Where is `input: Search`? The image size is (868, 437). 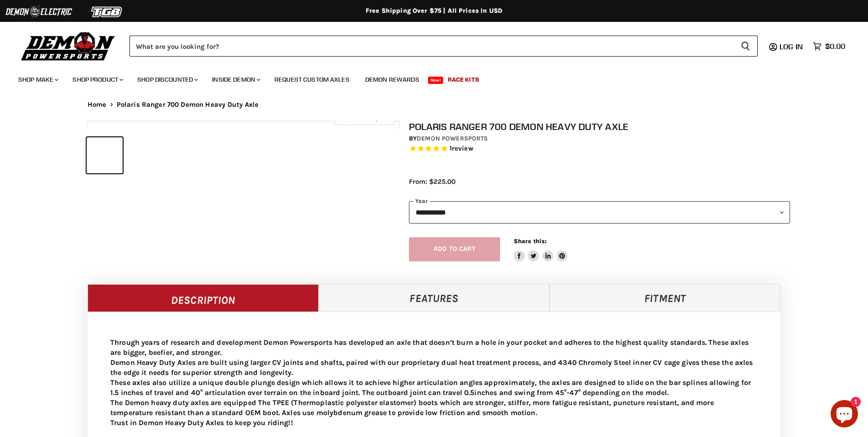
input: Search is located at coordinates (432, 46).